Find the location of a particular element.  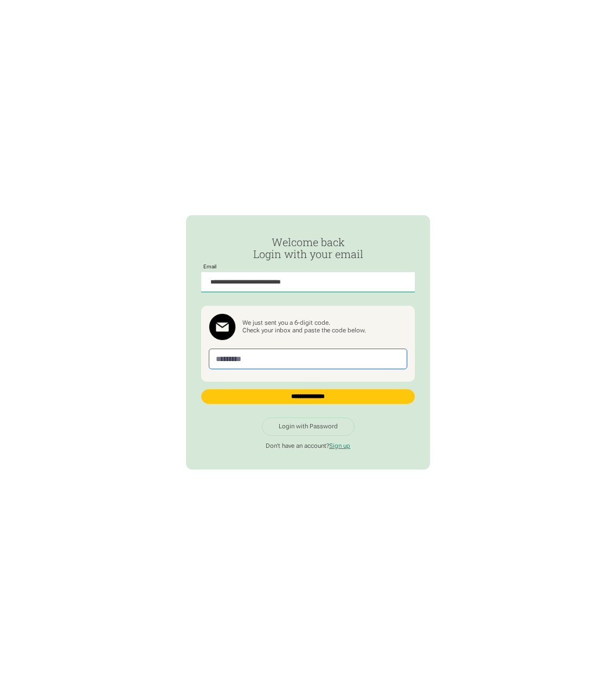

h2: Welcome back Login with your email is located at coordinates (308, 248).